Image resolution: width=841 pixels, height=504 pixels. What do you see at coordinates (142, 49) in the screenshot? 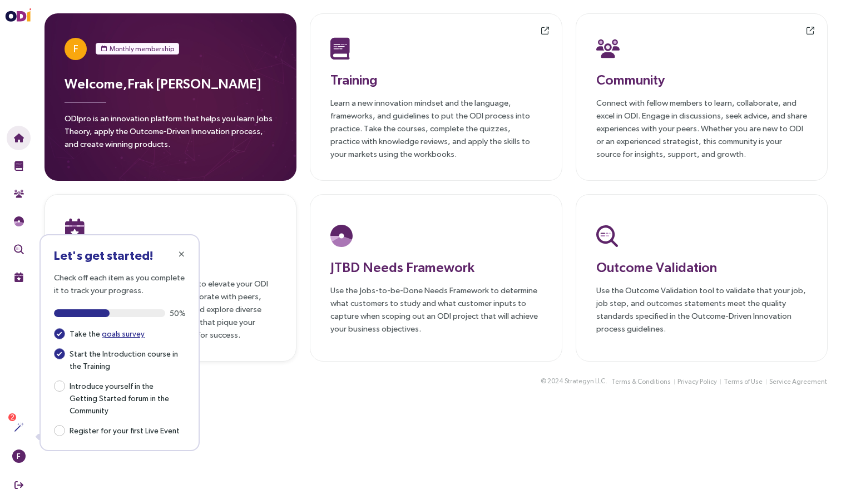
I see `span: Monthly membership` at bounding box center [142, 49].